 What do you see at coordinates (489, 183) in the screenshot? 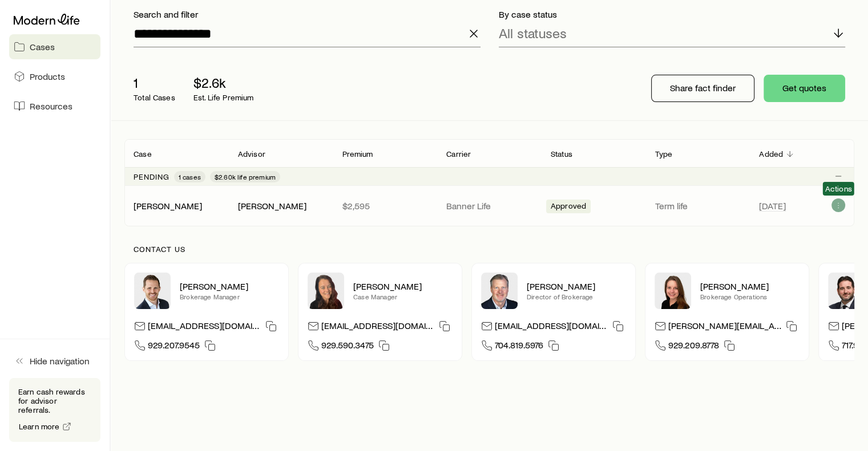
I see `div: Client cases` at bounding box center [489, 183].